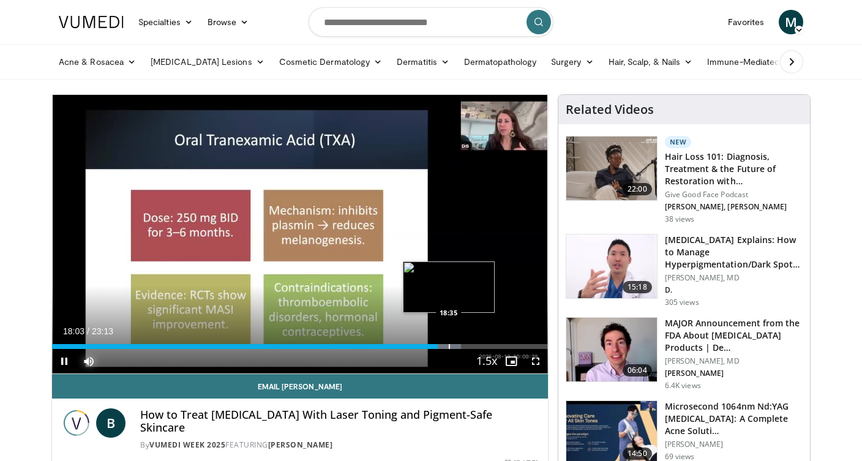  Describe the element at coordinates (612, 168) in the screenshot. I see `img: 823268b6-bc03-4188-ae60-9bdbfe394016.150x105_q85_crop-smart_upscale.jpg` at that location.